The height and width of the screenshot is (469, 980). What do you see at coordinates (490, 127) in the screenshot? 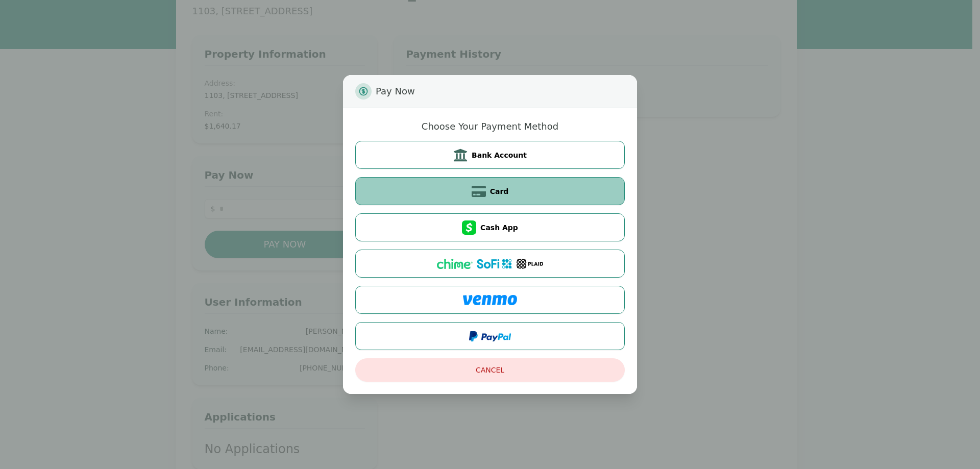
I see `h2: Choose Your Payment Method` at bounding box center [490, 127].